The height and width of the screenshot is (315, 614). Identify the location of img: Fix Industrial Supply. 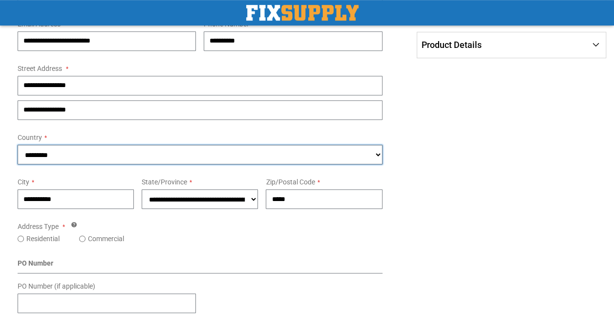
(302, 13).